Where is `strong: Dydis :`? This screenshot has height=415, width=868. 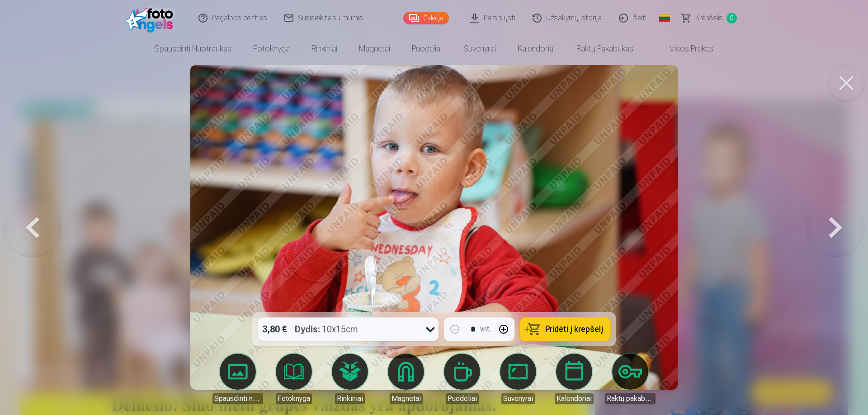
strong: Dydis : is located at coordinates (307, 329).